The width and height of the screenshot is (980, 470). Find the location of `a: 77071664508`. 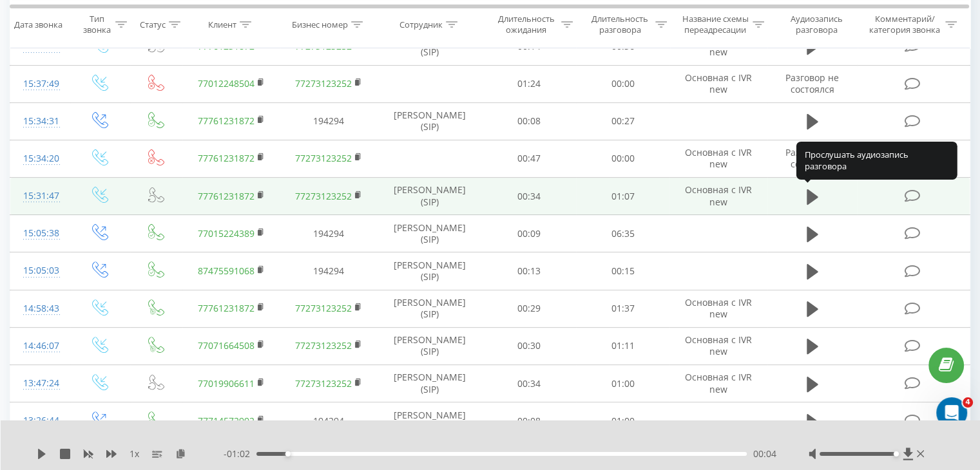

a: 77071664508 is located at coordinates (226, 345).